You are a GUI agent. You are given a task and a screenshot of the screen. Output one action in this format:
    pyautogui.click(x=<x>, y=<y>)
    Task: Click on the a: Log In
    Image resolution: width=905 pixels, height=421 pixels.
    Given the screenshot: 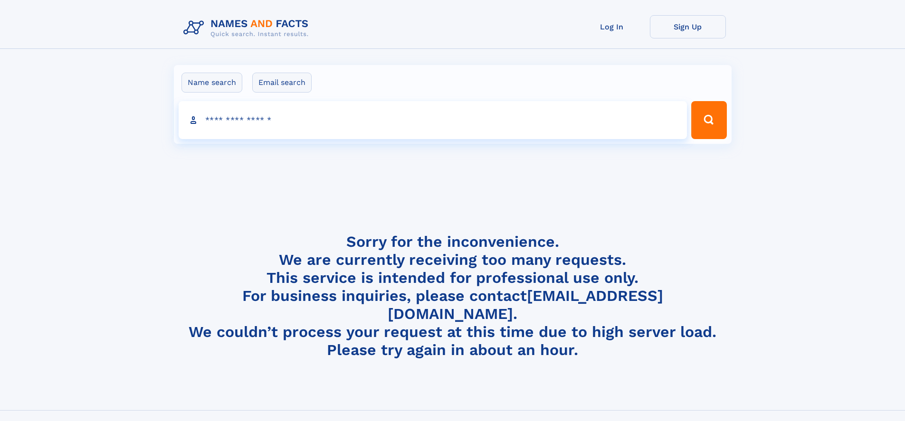 What is the action you would take?
    pyautogui.click(x=612, y=27)
    